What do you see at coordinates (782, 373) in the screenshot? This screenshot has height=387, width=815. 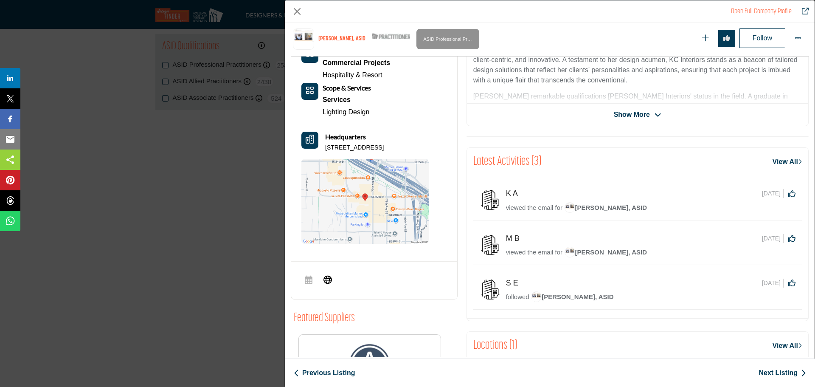 I see `a: Next Listing` at bounding box center [782, 373].